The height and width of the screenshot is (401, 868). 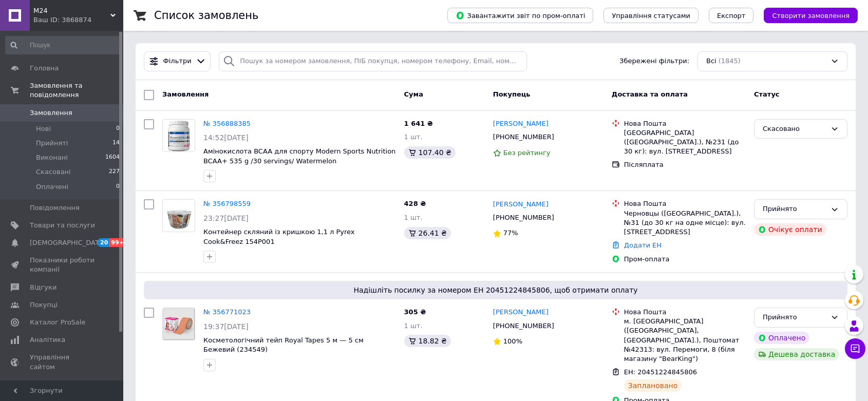 What do you see at coordinates (650, 15) in the screenshot?
I see `span: Управління статусами` at bounding box center [650, 15].